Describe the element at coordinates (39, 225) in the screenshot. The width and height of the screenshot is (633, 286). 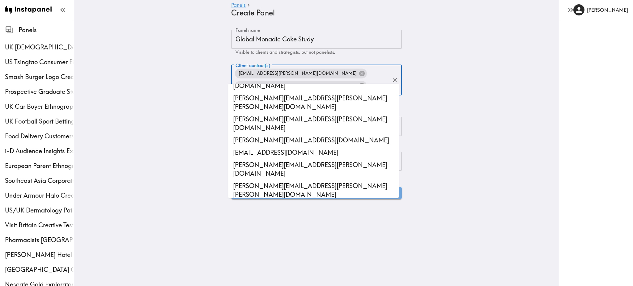
I see `span: Visit Britain Creative Testing` at that location.